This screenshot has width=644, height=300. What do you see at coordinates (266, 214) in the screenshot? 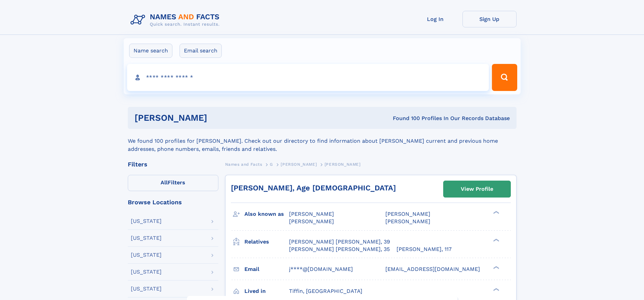
I see `h3: Also known as` at bounding box center [266, 214].